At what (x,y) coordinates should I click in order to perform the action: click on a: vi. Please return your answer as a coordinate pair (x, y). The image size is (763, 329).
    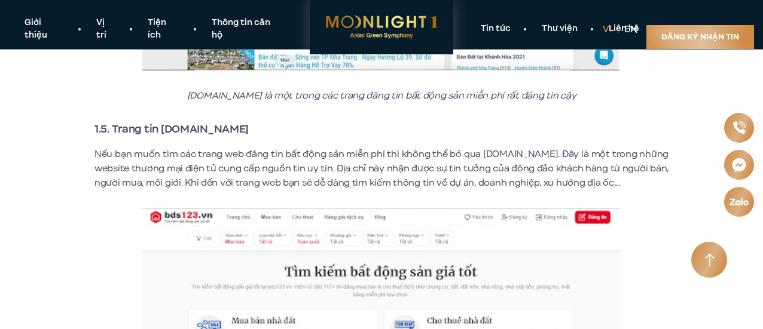
    Looking at the image, I should click on (607, 29).